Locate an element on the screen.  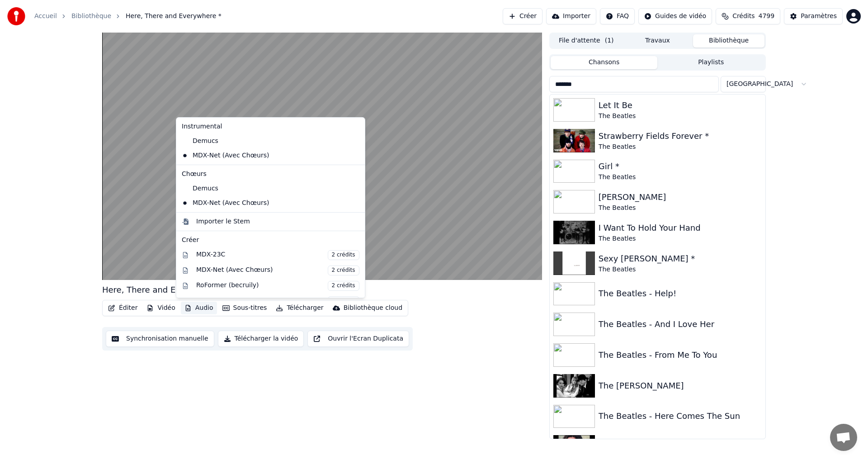
nav: breadcrumb is located at coordinates (128, 16).